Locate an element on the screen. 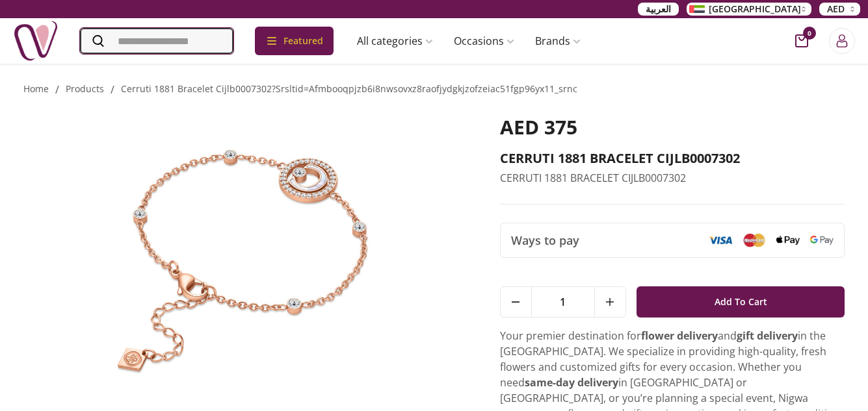 The height and width of the screenshot is (411, 868). a: Occasions is located at coordinates (484, 41).